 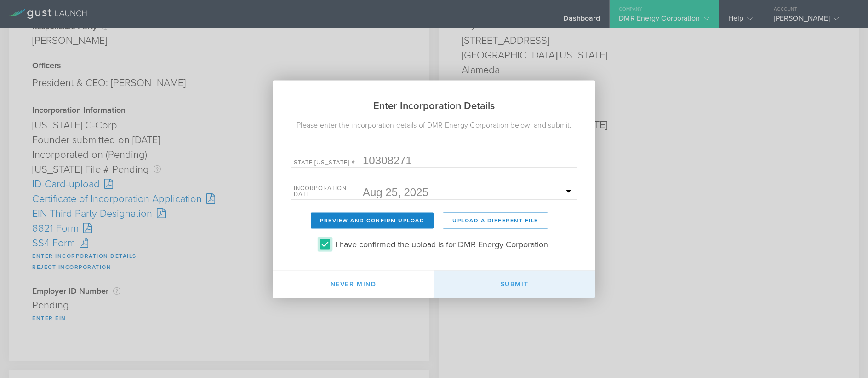 I want to click on div: Please enter the incorporation details of DMR Energy Corporation below, and submit., so click(x=434, y=125).